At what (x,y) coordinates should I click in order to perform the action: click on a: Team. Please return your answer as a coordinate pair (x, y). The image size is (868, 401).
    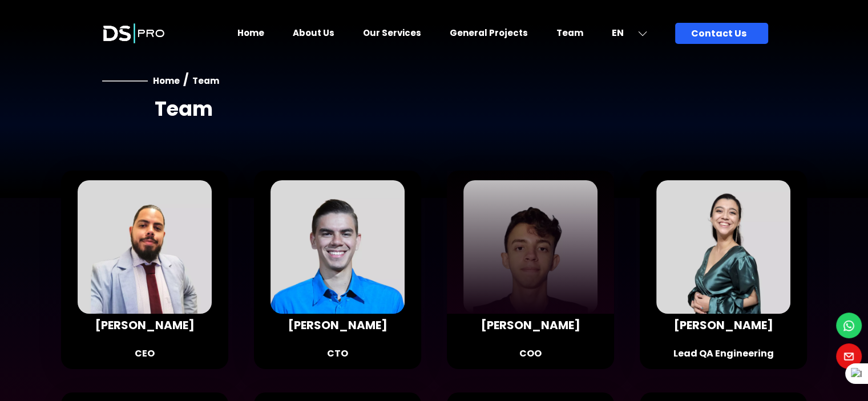
    Looking at the image, I should click on (569, 33).